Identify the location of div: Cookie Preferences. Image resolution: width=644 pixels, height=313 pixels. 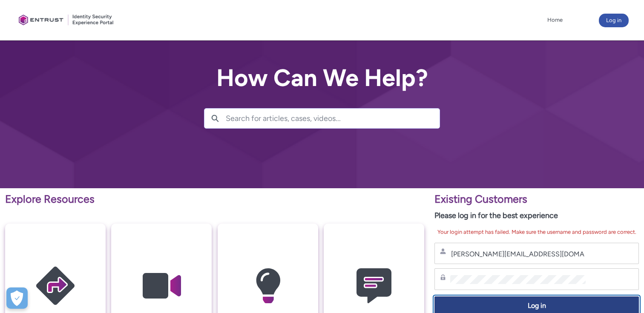
(17, 298).